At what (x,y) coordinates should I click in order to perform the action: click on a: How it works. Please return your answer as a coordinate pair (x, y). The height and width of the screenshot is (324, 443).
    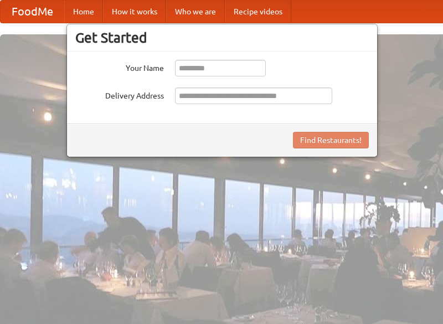
    Looking at the image, I should click on (135, 12).